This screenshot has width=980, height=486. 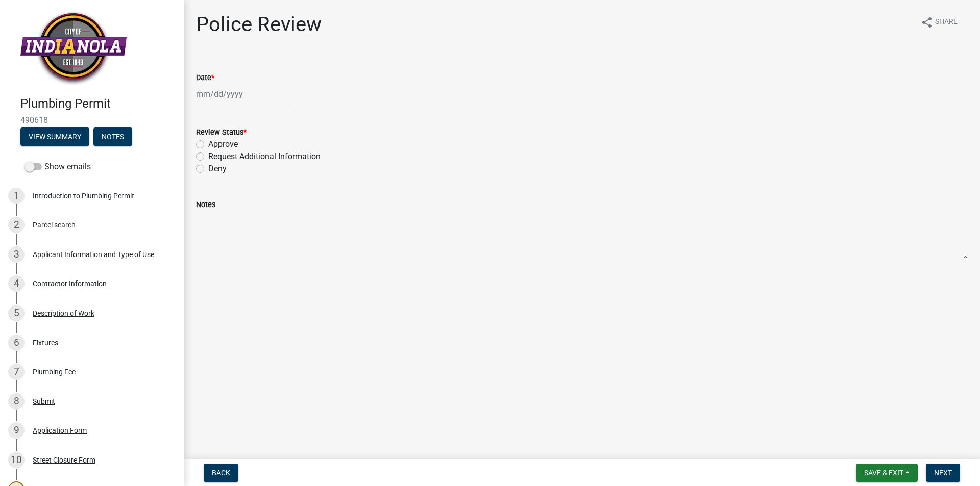 What do you see at coordinates (57, 167) in the screenshot?
I see `label: Show emails` at bounding box center [57, 167].